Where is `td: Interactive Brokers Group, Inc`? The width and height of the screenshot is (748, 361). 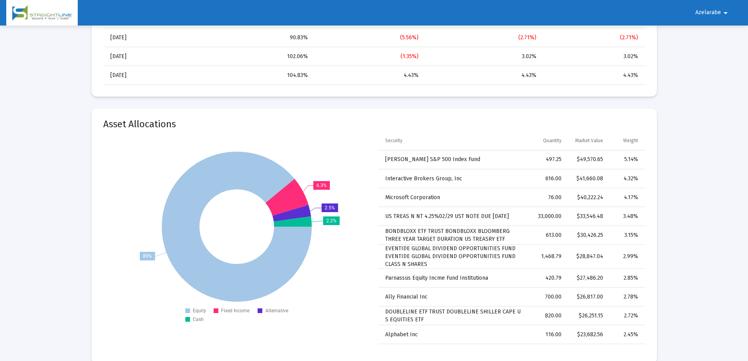 td: Interactive Brokers Group, Inc is located at coordinates (453, 179).